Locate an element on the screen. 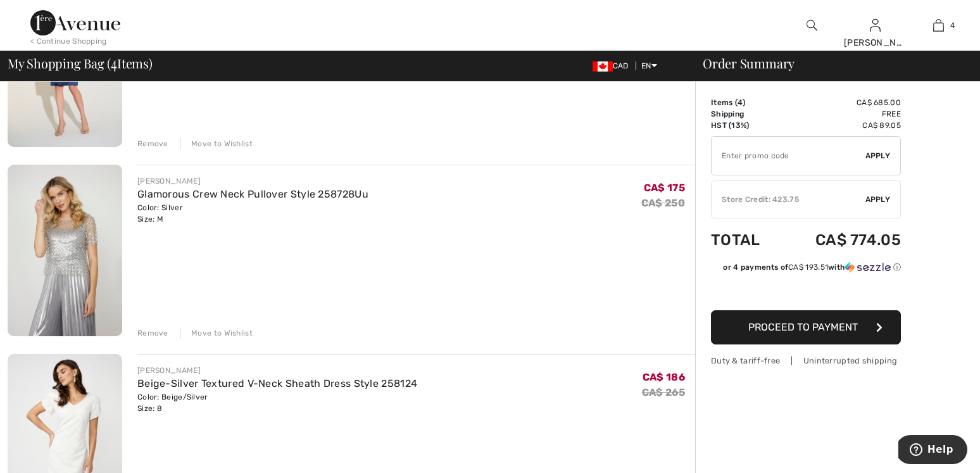 This screenshot has height=473, width=980. span: CA$ 175 is located at coordinates (664, 187).